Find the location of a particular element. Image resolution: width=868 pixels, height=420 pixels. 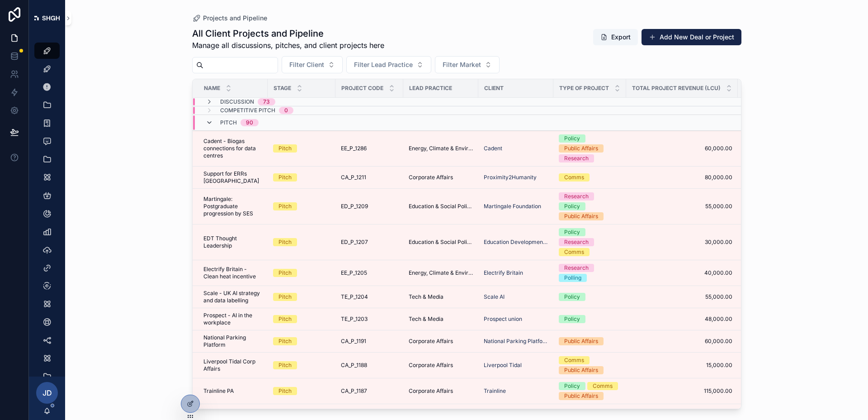

span: Discussion is located at coordinates (237, 102).